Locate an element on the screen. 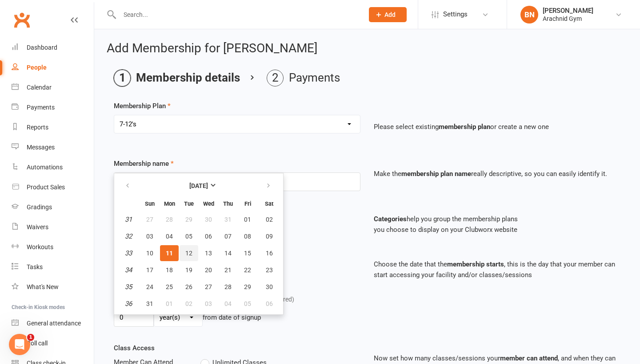 This screenshot has width=640, height=364. button: 04 is located at coordinates (169, 236).